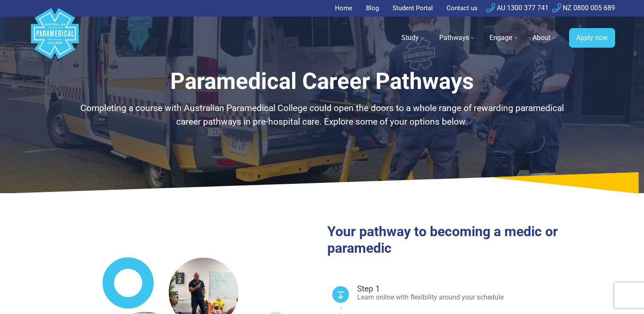 This screenshot has height=314, width=644. I want to click on a: AU 1300 377 741, so click(517, 8).